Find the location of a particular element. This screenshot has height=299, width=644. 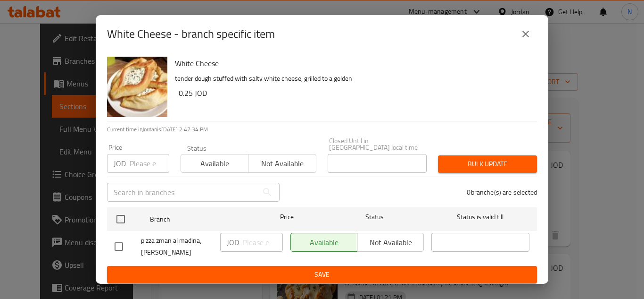

button: close is located at coordinates (526, 34).